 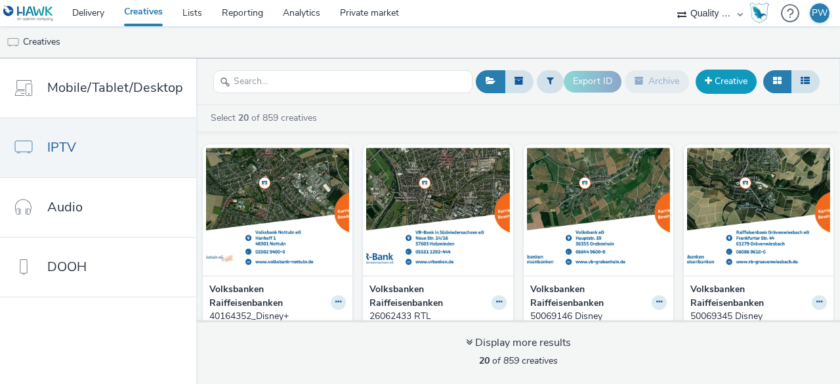 I want to click on a: 50069345 Disney, so click(x=759, y=316).